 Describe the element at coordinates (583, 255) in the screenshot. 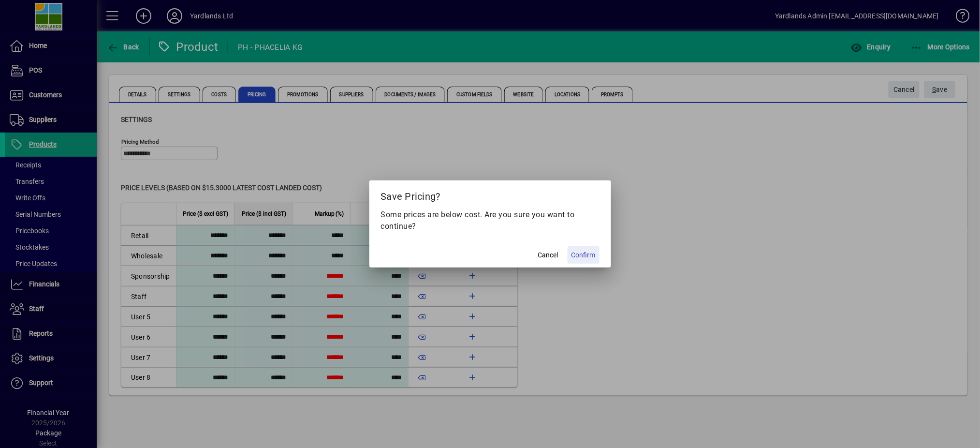

I see `span: Confirm` at that location.